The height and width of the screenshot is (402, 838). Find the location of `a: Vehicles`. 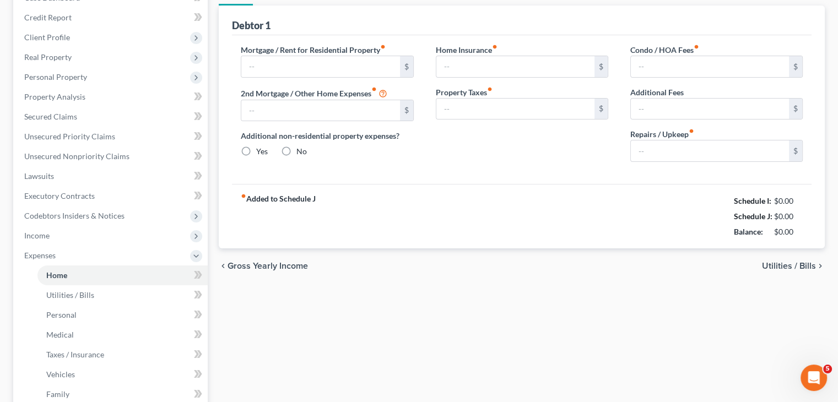

a: Vehicles is located at coordinates (122, 375).